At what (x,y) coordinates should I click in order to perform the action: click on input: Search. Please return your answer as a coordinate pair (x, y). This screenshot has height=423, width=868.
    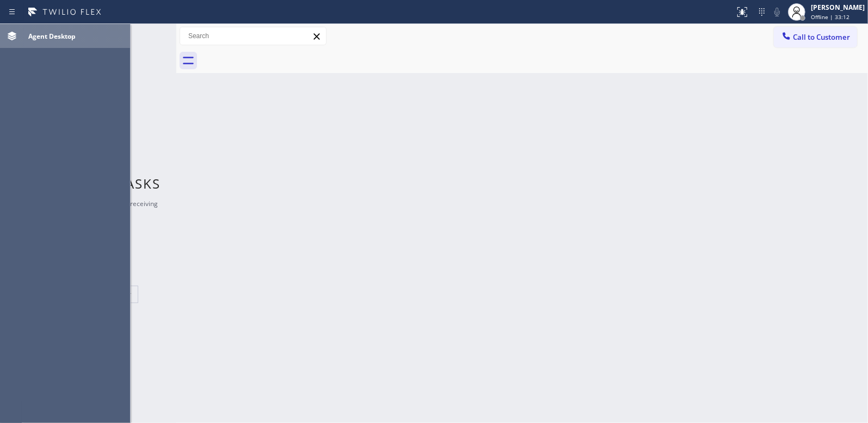
    Looking at the image, I should click on (253, 36).